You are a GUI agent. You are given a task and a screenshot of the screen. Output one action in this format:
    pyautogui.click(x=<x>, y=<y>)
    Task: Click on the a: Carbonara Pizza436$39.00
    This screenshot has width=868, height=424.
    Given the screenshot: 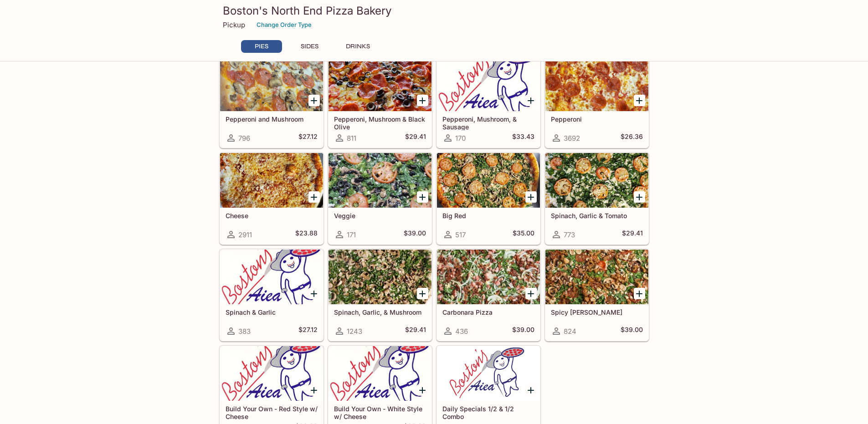 What is the action you would take?
    pyautogui.click(x=489, y=295)
    